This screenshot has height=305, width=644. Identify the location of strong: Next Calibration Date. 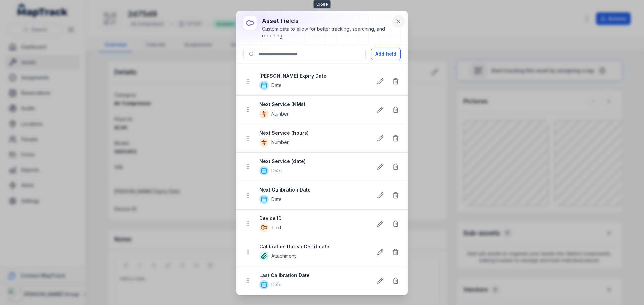
(313, 190).